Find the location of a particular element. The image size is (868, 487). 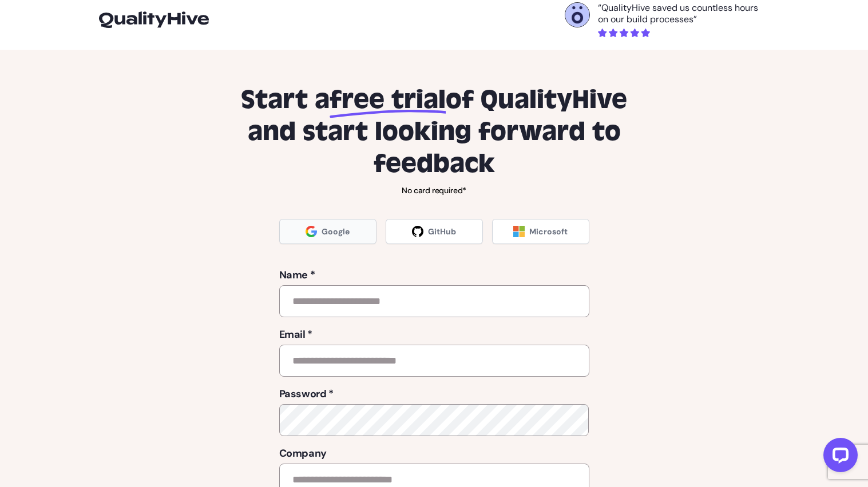

span: Microsoft is located at coordinates (548, 232).